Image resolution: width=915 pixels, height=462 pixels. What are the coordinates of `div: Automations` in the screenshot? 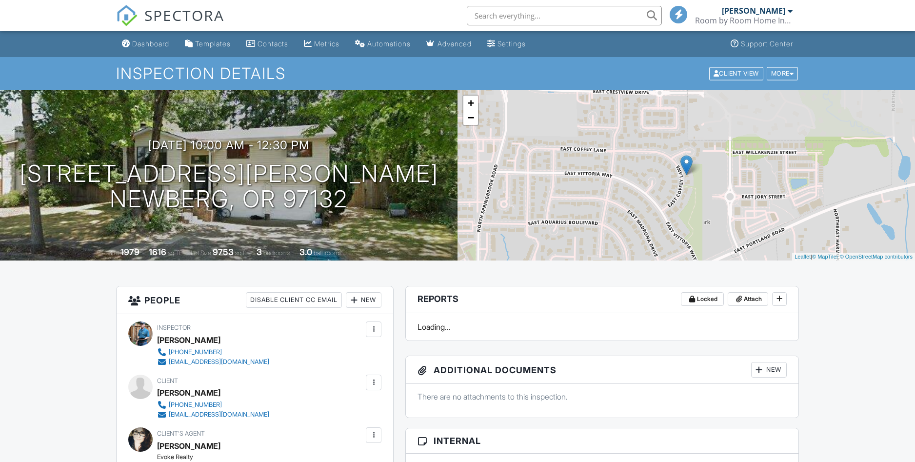 It's located at (389, 43).